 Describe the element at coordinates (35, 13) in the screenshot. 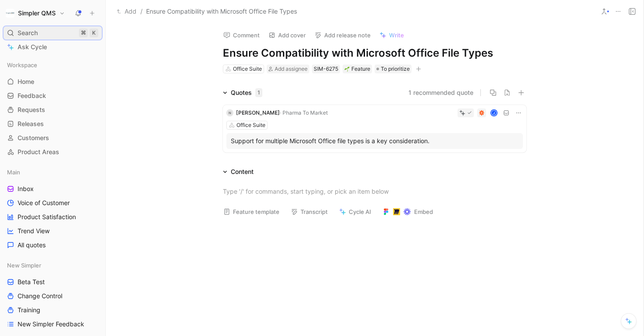

I see `button: Simpler QMSSimpler QMS` at that location.